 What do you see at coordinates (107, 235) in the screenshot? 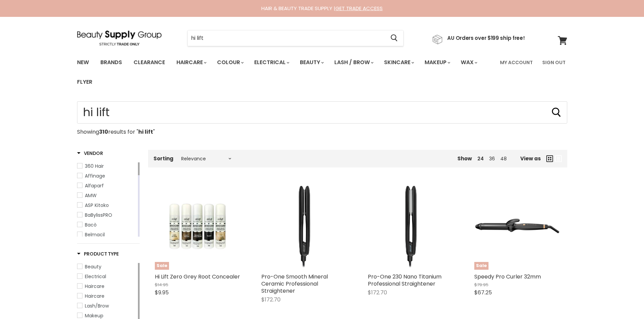
I see `a: Belmacil` at bounding box center [107, 235].